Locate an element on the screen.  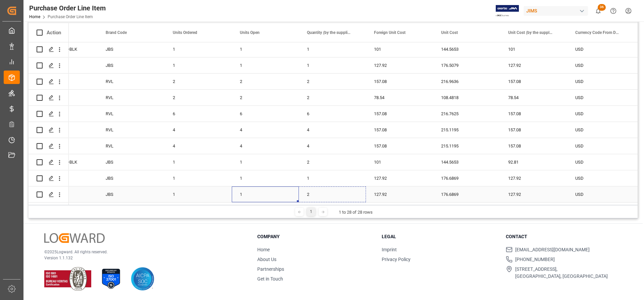
div: 92.81 is located at coordinates (534, 162).